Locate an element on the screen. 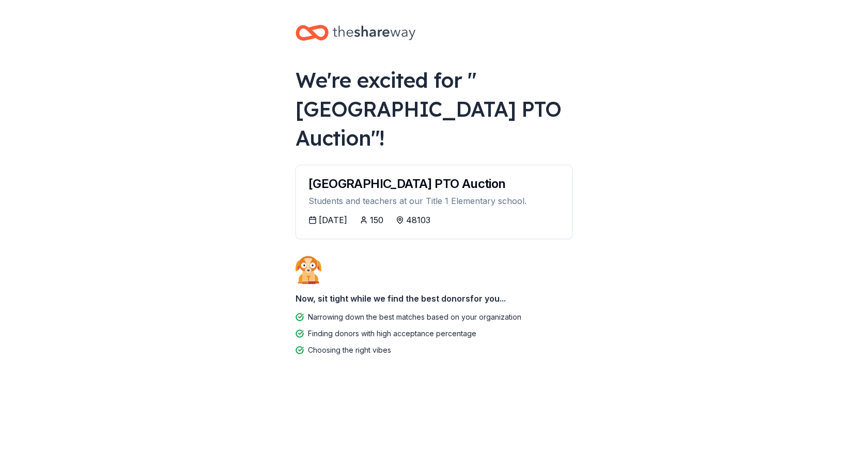  div: Finding donors with high acceptance percentage is located at coordinates (392, 334).